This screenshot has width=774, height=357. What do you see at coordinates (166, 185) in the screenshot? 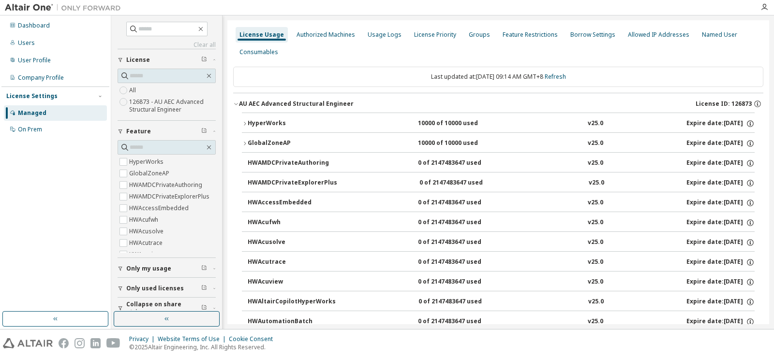
I see `label: HWAMDCPrivateAuthoring` at bounding box center [166, 185].